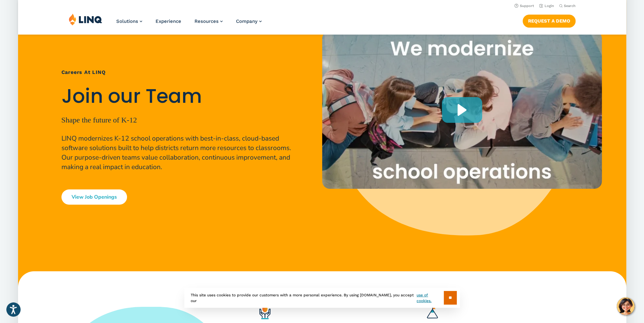  I want to click on nav: Button Navigation, so click(549, 20).